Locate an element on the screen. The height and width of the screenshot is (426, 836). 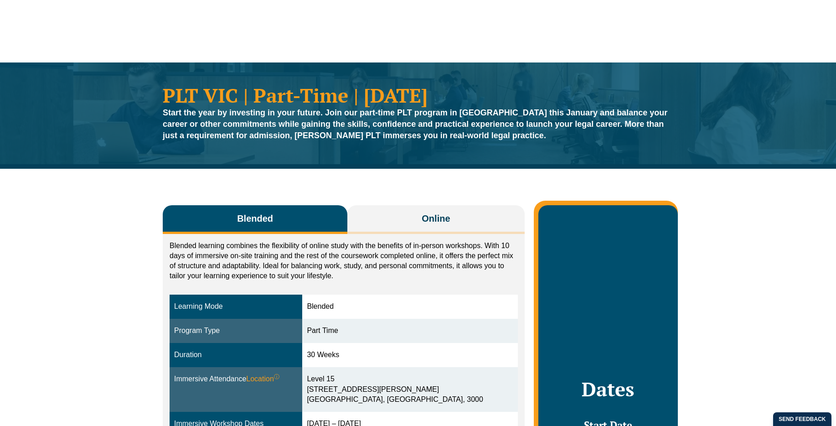
p: Blended learning combines the flexibility of online study with the benefits of in-person workshop... is located at coordinates (344, 261).